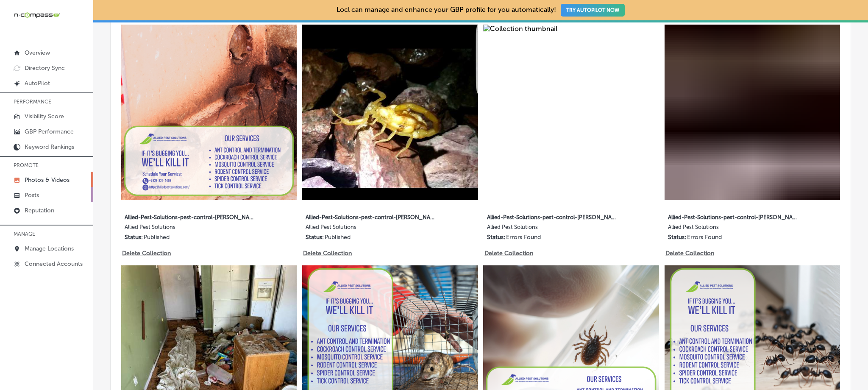  Describe the element at coordinates (45, 68) in the screenshot. I see `p: Directory Sync` at that location.